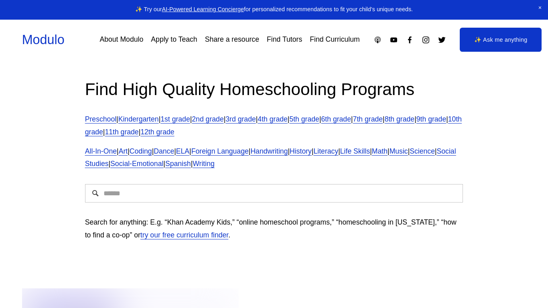 The image size is (548, 308). What do you see at coordinates (336, 119) in the screenshot?
I see `a: 6th grade` at bounding box center [336, 119].